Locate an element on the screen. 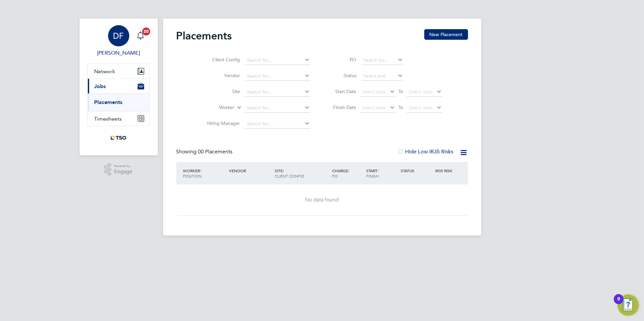 Image resolution: width=644 pixels, height=321 pixels. label: Finish Date is located at coordinates (342, 108).